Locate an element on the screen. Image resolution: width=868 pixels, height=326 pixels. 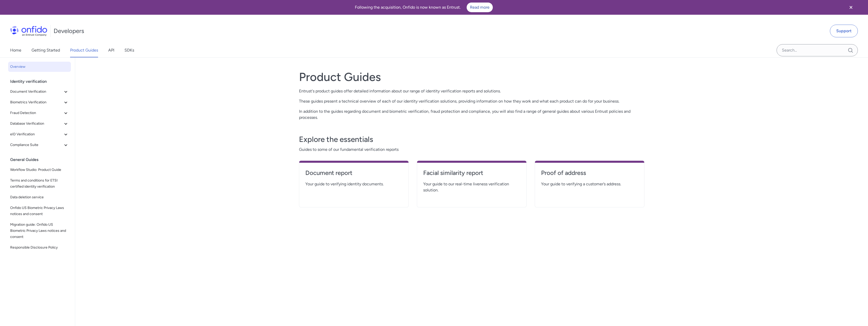
p: These guides present a technical overview of each of our identity verification solutions, providi... is located at coordinates (472, 102).